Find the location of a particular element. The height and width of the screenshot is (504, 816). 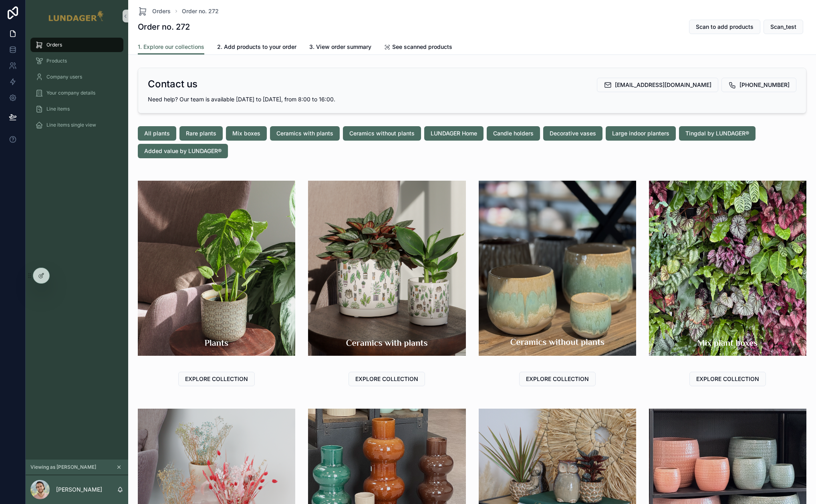

span: Company users is located at coordinates (64, 77).